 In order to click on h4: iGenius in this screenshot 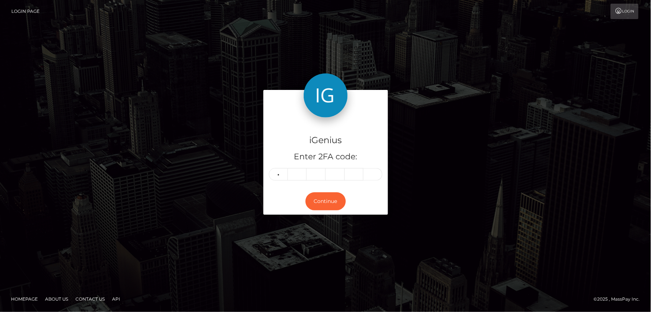, I will do `click(326, 140)`.